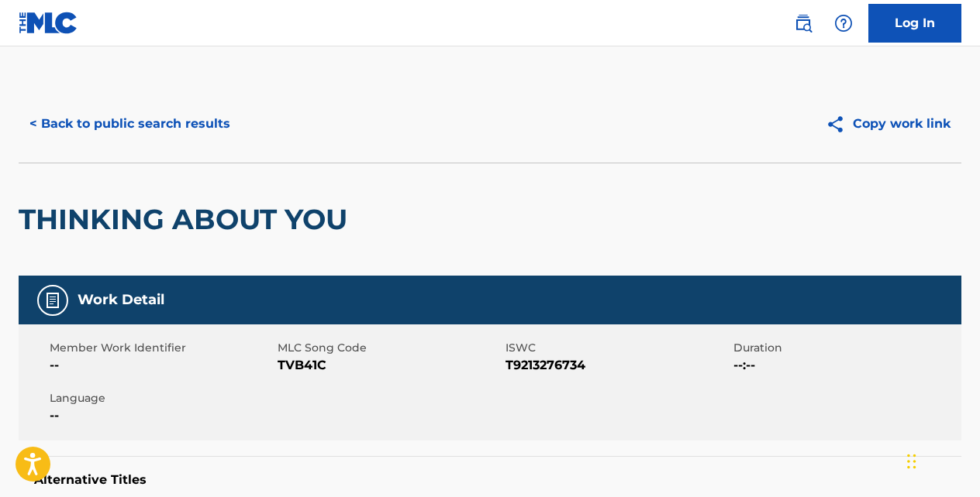 The image size is (980, 497). Describe the element at coordinates (161, 398) in the screenshot. I see `span: Language` at that location.